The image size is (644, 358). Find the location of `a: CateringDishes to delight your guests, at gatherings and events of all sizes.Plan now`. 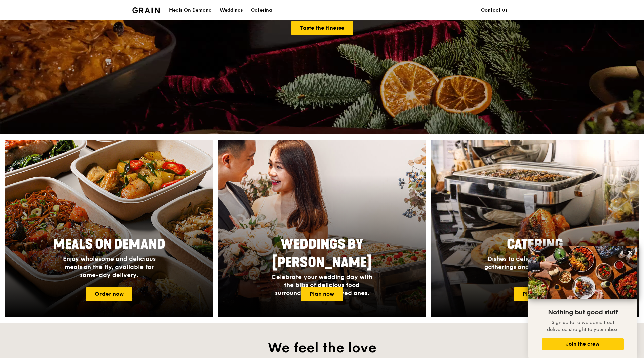

a: CateringDishes to delight your guests, at gatherings and events of all sizes.Plan now is located at coordinates (535, 228).